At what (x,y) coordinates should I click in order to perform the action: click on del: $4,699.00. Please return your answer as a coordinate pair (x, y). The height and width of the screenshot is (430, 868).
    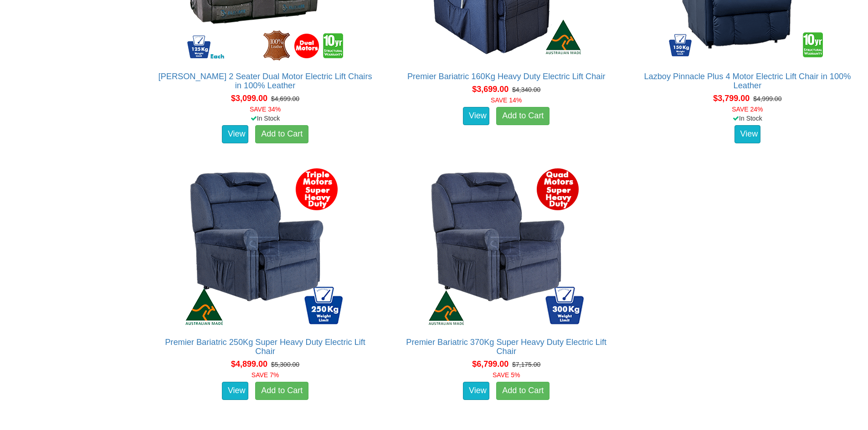
    Looking at the image, I should click on (285, 99).